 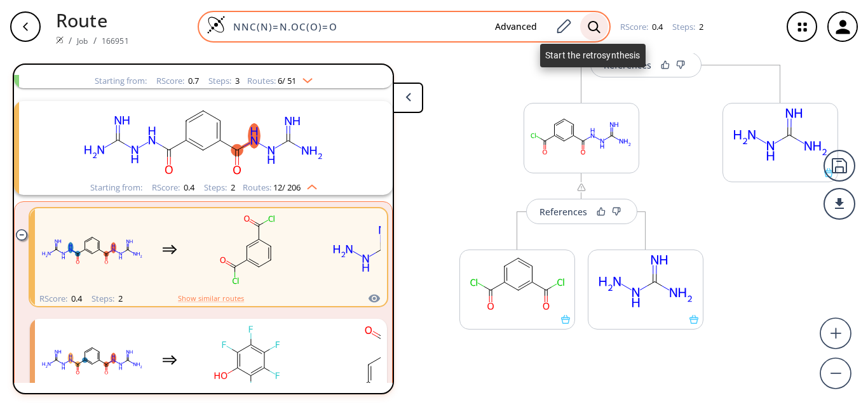 I want to click on img: warning, so click(x=582, y=187).